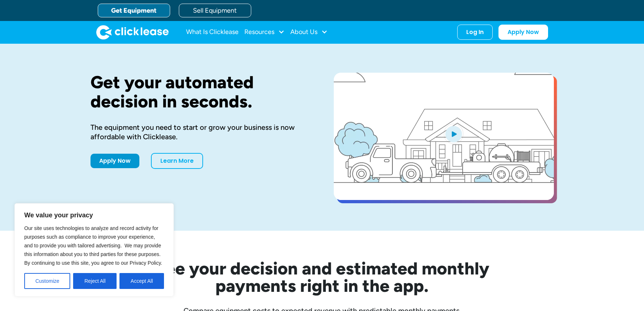 Image resolution: width=644 pixels, height=311 pixels. Describe the element at coordinates (200, 92) in the screenshot. I see `h1: Get your automated decision in seconds.` at that location.